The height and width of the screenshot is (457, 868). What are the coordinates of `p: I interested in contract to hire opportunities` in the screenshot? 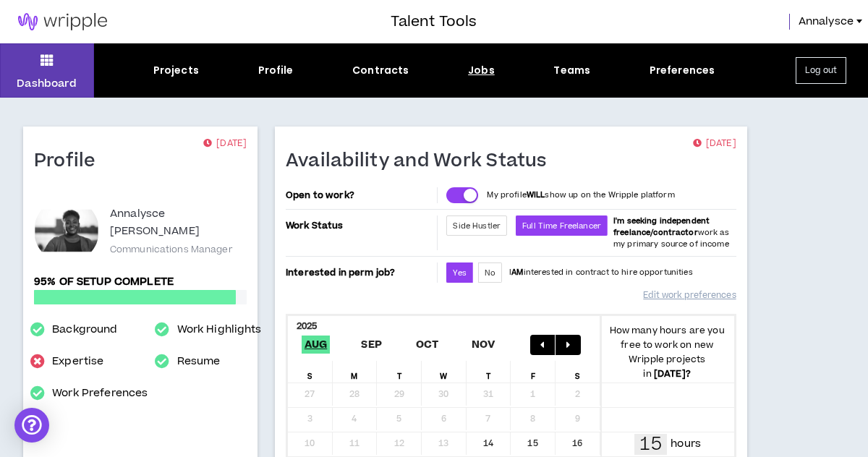 It's located at (601, 273).